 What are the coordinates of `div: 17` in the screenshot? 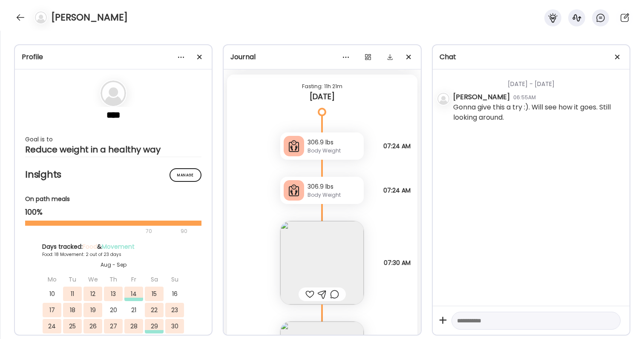 It's located at (52, 310).